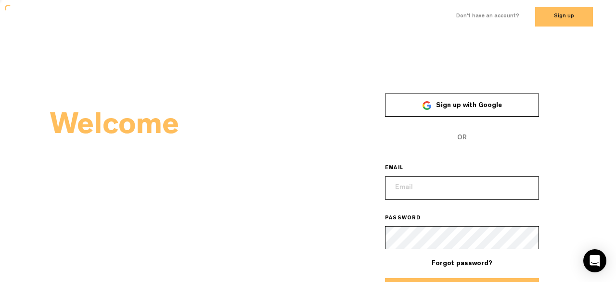 The height and width of the screenshot is (282, 616). What do you see at coordinates (462, 263) in the screenshot?
I see `a: Forgot password?` at bounding box center [462, 263].